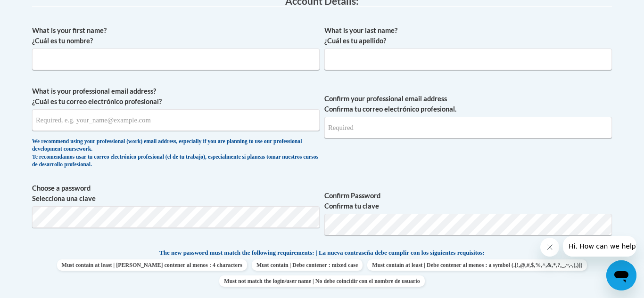 The height and width of the screenshot is (298, 644). Describe the element at coordinates (307, 265) in the screenshot. I see `span: Must contain | Debe contener : mixed case` at that location.